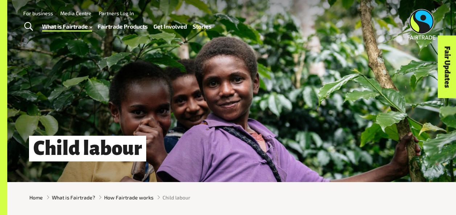 This screenshot has height=215, width=456. What do you see at coordinates (129, 198) in the screenshot?
I see `a: How Fairtrade works` at bounding box center [129, 198].